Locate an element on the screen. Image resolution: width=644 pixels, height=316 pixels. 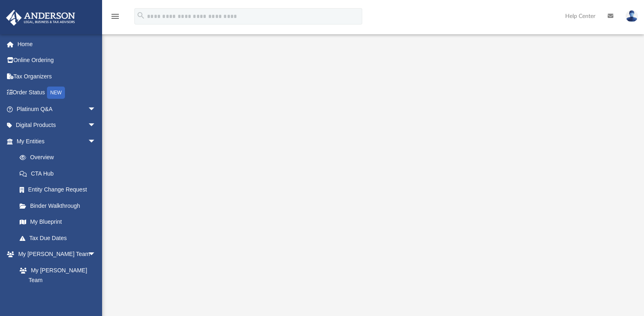
a: My Entitiesarrow_drop_down is located at coordinates (57, 141).